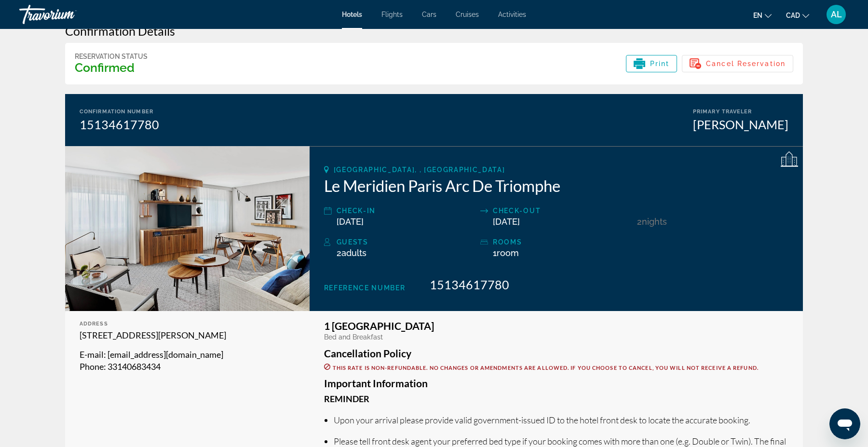  What do you see at coordinates (556, 384) in the screenshot?
I see `h3: Important Information` at bounding box center [556, 384].